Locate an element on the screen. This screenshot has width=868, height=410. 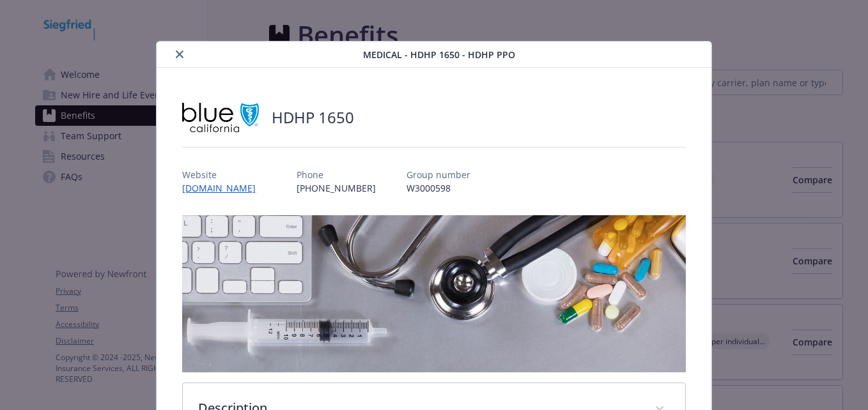
img: Blue Shield of California is located at coordinates (220, 117).